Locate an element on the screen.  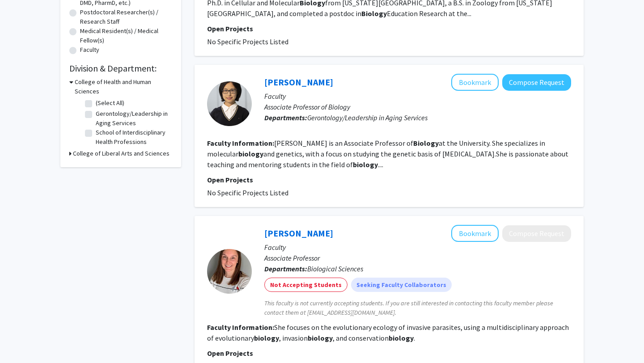
button: Compose Request to Yujun Liu is located at coordinates (537, 82).